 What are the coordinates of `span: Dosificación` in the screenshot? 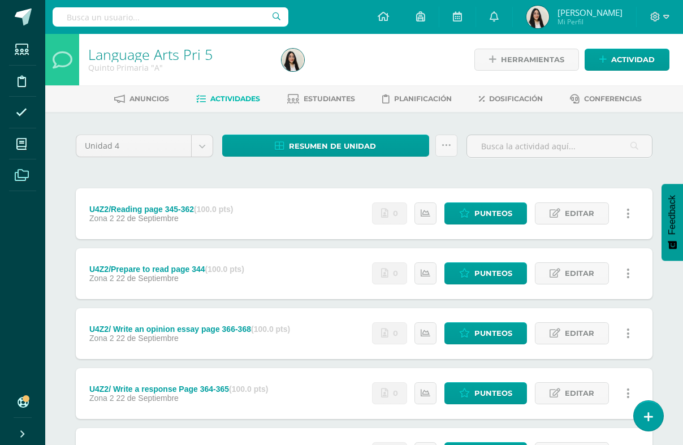 It's located at (516, 98).